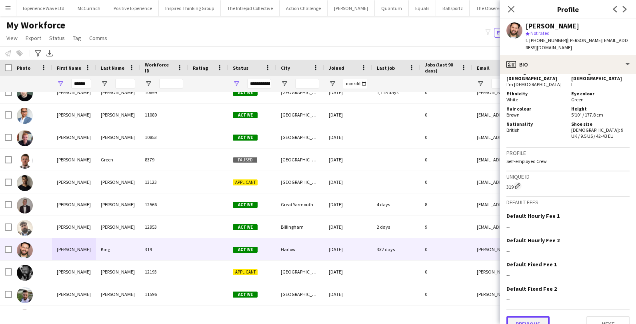 The image size is (636, 324). I want to click on span: First Name, so click(69, 68).